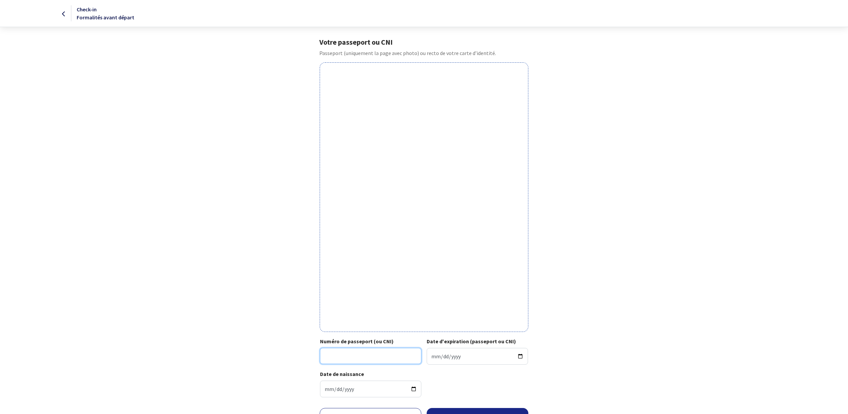 The image size is (848, 414). I want to click on strong: Date de naissance, so click(342, 374).